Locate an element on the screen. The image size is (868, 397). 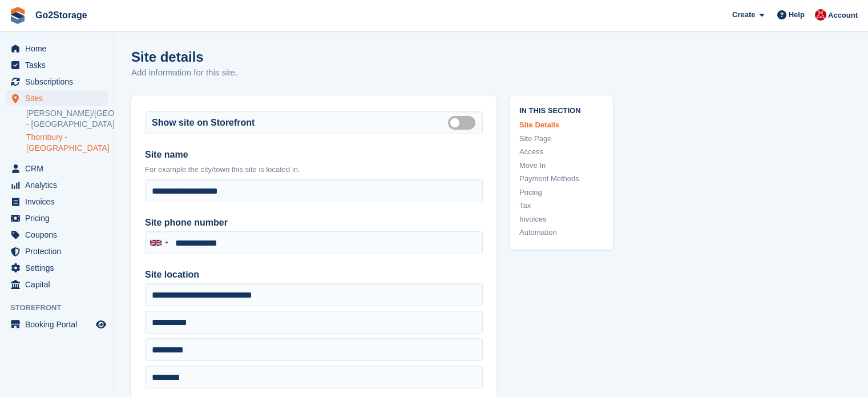
a: Payment Methods is located at coordinates (561, 178).